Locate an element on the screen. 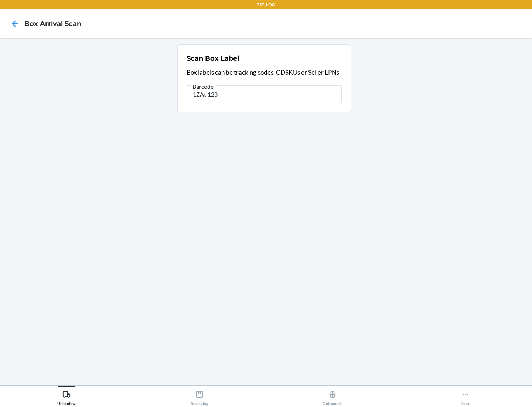 The image size is (532, 407). div: Outbounds is located at coordinates (332, 396).